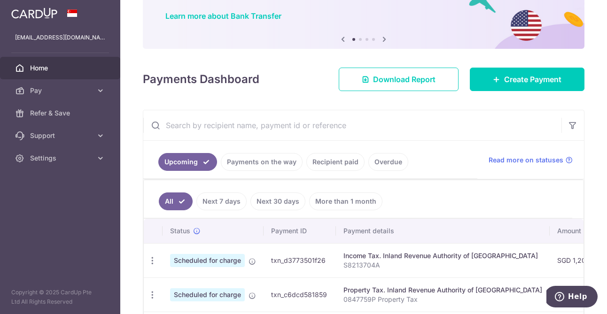  What do you see at coordinates (388, 162) in the screenshot?
I see `a: Overdue` at bounding box center [388, 162].